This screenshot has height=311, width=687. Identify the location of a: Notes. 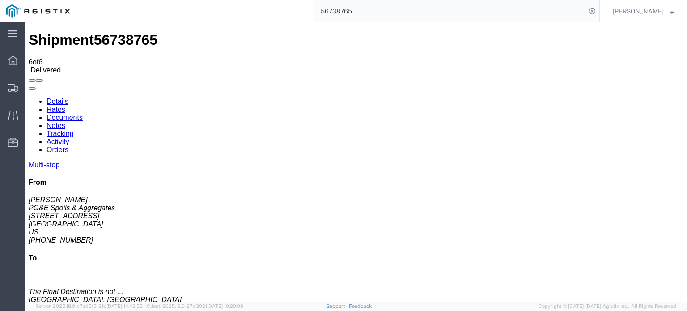
(31, 103).